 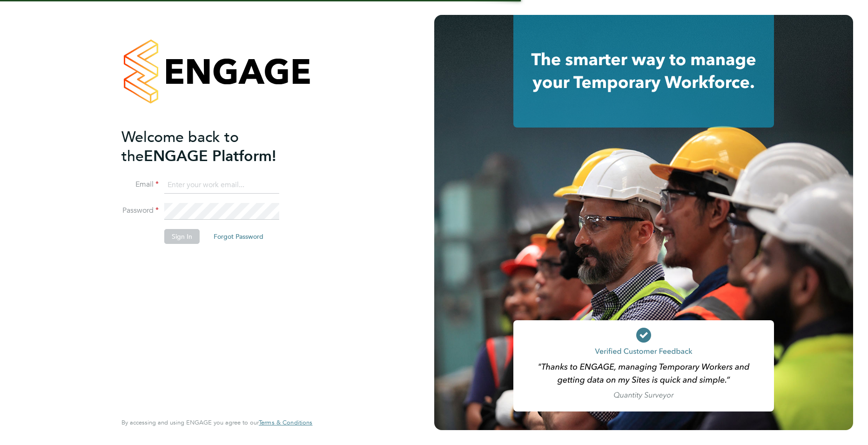 What do you see at coordinates (286, 422) in the screenshot?
I see `span: Terms & Conditions` at bounding box center [286, 422].